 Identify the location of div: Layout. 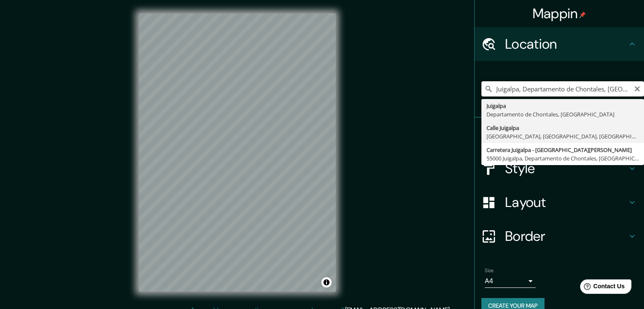
(559, 202).